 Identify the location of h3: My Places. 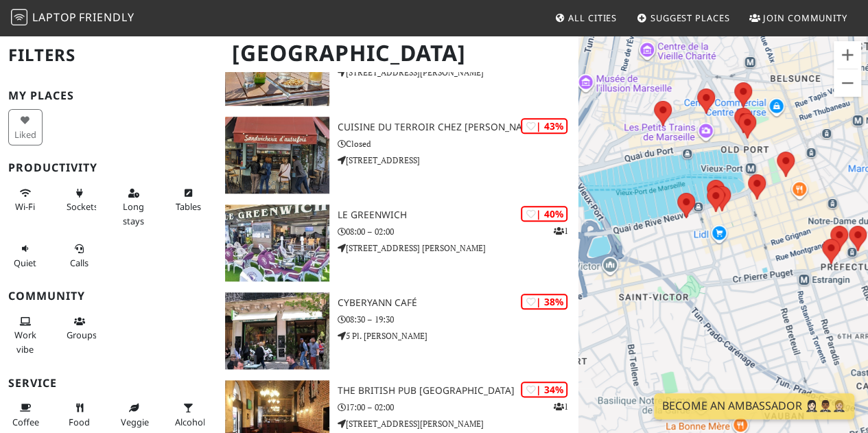
(108, 95).